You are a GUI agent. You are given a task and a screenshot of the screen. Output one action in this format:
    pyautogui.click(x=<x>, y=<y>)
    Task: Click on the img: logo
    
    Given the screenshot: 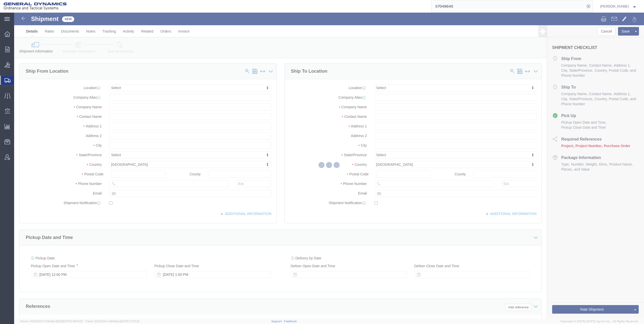 What is the action you would take?
    pyautogui.click(x=35, y=6)
    